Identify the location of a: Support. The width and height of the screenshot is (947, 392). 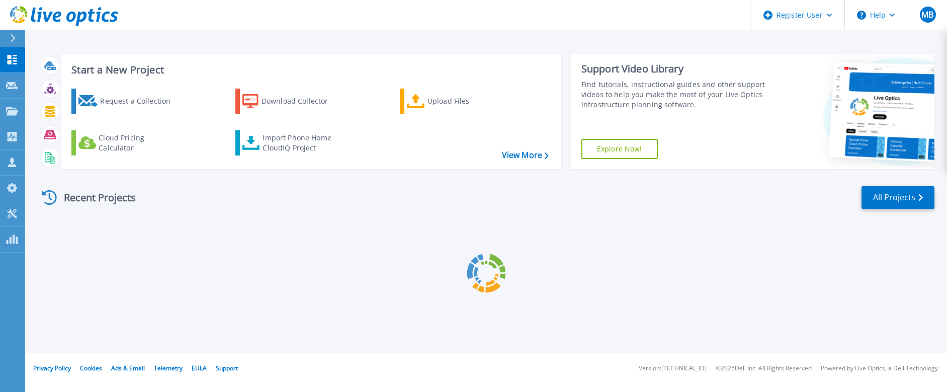
(227, 368).